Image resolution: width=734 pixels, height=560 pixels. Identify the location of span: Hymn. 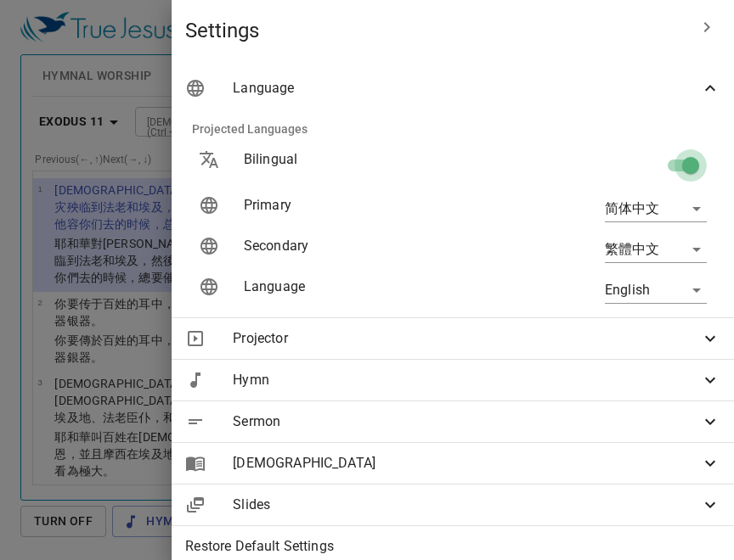
(466, 380).